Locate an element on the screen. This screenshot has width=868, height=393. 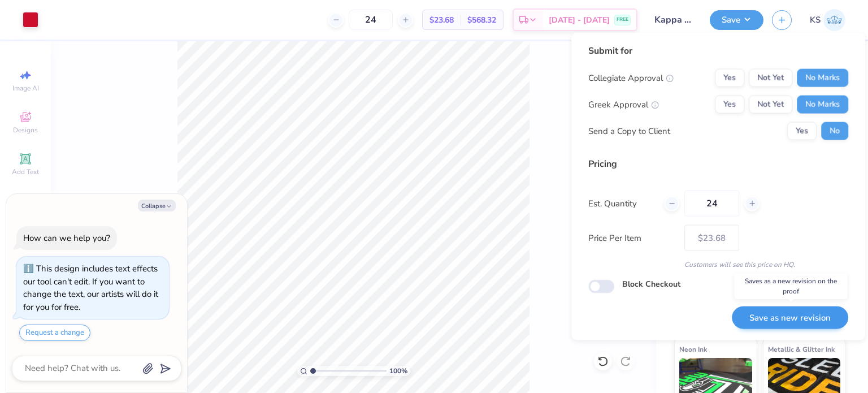
button: No is located at coordinates (834, 131).